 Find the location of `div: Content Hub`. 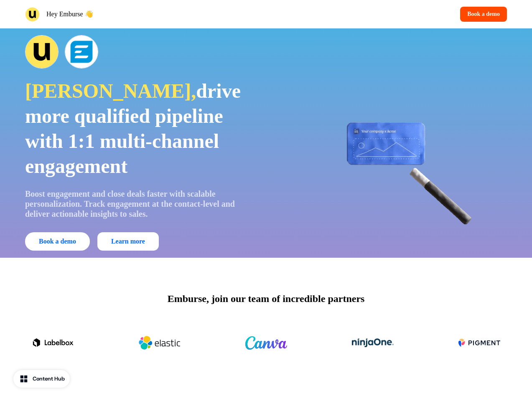

div: Content Hub is located at coordinates (48, 379).